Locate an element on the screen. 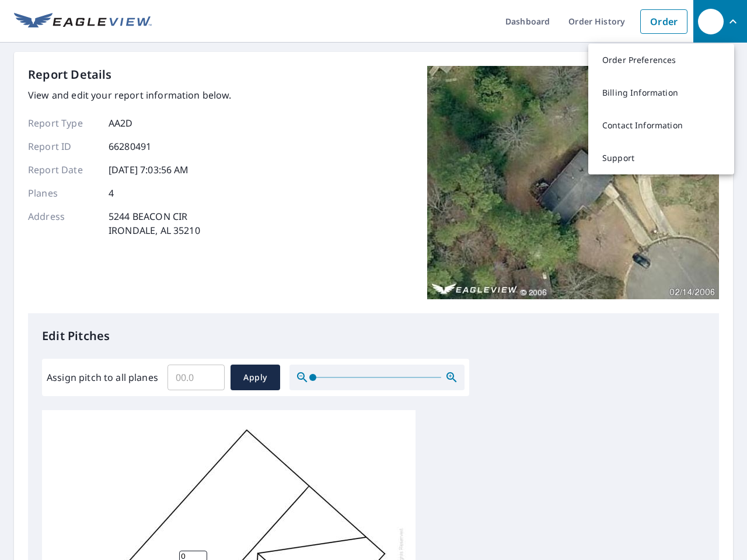  p: Address is located at coordinates (63, 223).